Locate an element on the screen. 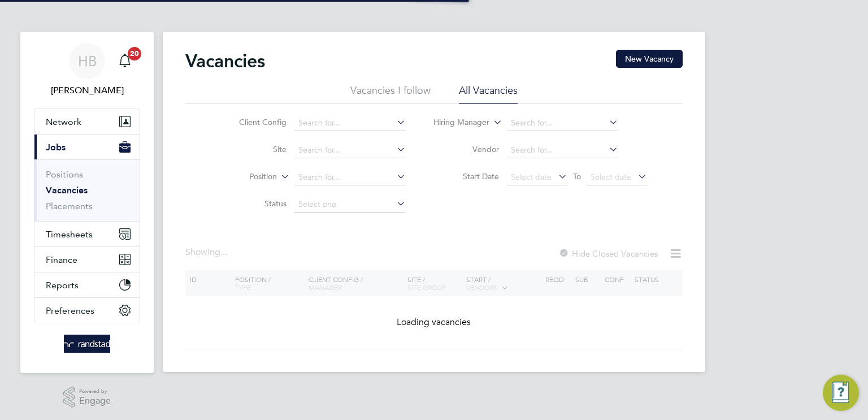 This screenshot has width=868, height=420. li: Vacancies I follow is located at coordinates (391, 94).